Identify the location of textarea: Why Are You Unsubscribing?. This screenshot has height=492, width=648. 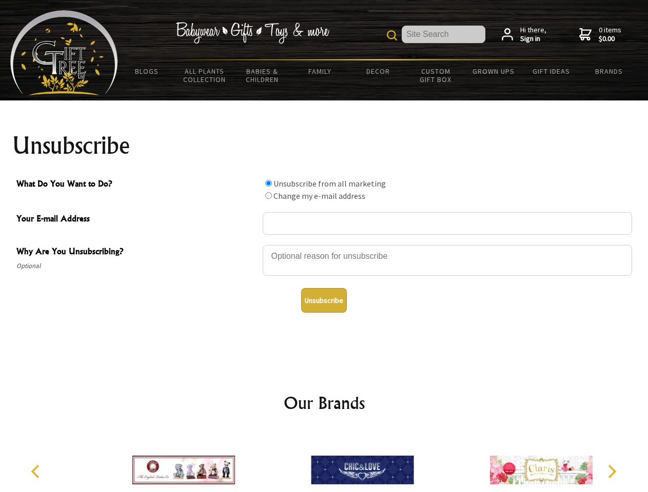
(447, 260).